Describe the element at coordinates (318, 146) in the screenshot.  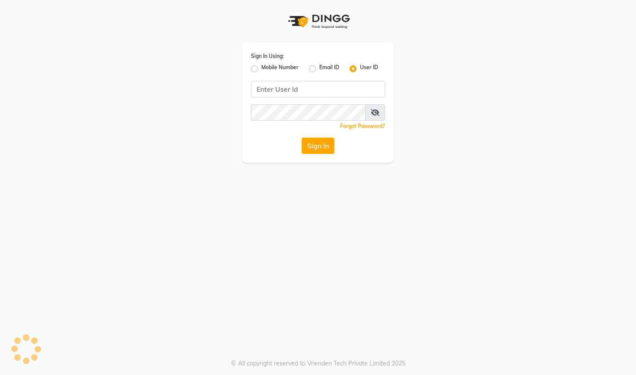
I see `button: Sign In` at that location.